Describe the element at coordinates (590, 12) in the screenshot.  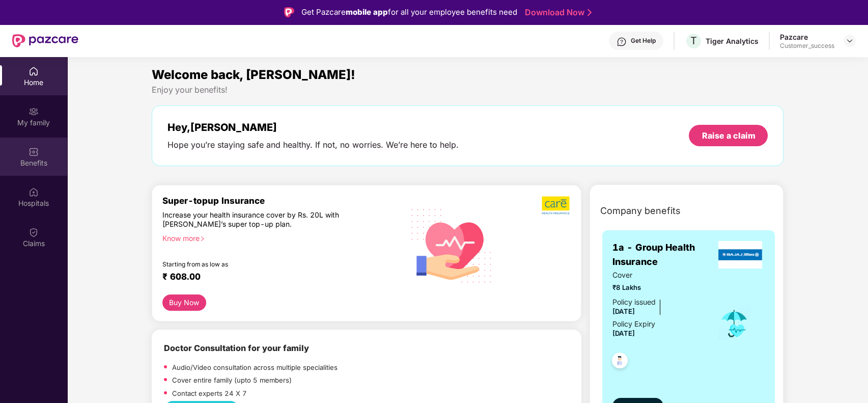
I see `img: Stroke` at that location.